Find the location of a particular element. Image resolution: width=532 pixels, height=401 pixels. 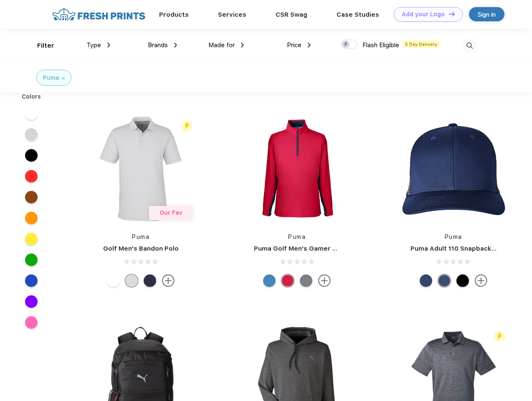

img: desktop_search.svg is located at coordinates (470, 45).